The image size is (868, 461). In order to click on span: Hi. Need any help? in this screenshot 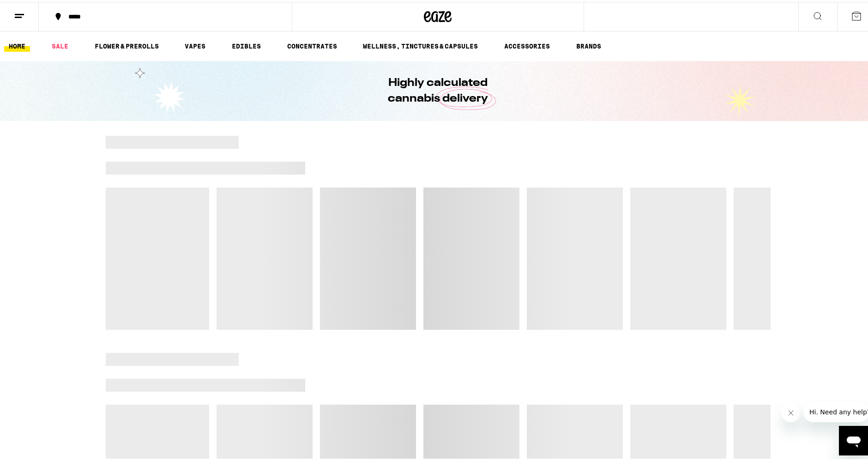, I will do `click(36, 10)`.